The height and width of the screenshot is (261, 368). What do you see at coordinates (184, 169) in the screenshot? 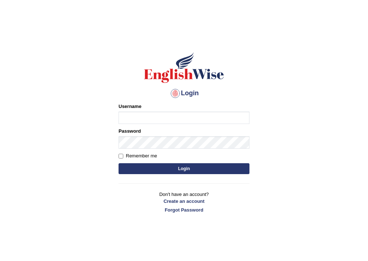
I see `button: Login` at bounding box center [184, 169].